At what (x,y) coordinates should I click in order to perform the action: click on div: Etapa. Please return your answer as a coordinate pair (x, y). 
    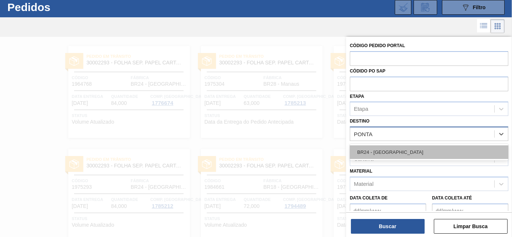
    Looking at the image, I should click on (361, 109).